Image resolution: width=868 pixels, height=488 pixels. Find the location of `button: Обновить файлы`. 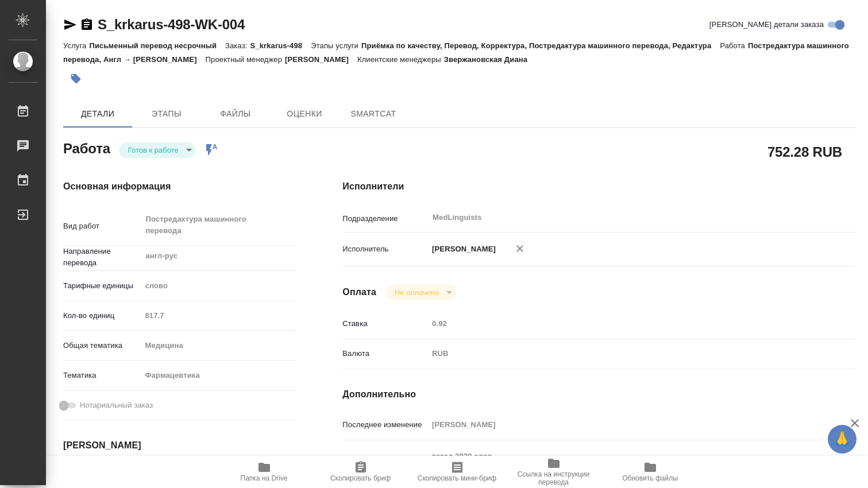

button: Обновить файлы is located at coordinates (651, 472).